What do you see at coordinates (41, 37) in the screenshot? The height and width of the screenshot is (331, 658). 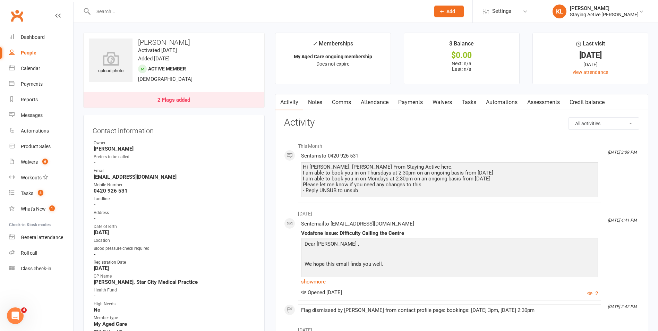 I see `a: Dashboard` at bounding box center [41, 37].